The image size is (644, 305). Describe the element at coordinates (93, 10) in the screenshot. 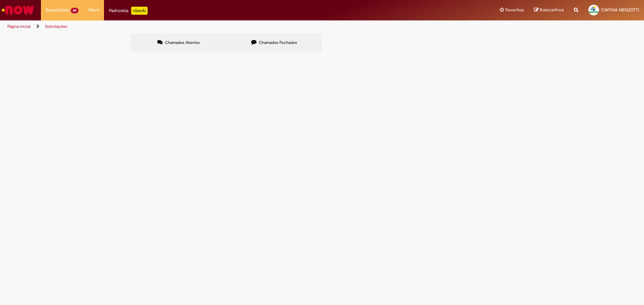

I see `span: More` at that location.